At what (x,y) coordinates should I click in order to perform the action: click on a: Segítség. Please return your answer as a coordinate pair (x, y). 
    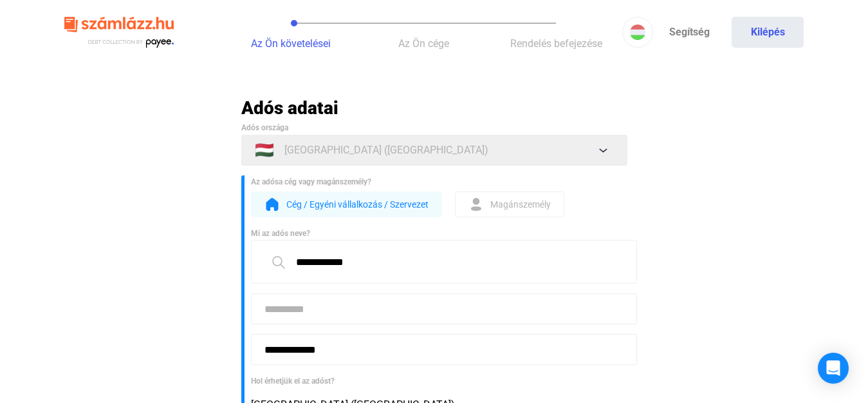
    Looking at the image, I should click on (689, 33).